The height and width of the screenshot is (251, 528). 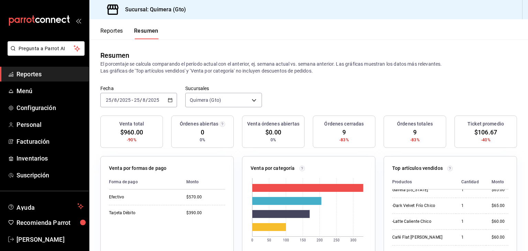 What do you see at coordinates (286, 240) in the screenshot?
I see `text: 100` at bounding box center [286, 240].